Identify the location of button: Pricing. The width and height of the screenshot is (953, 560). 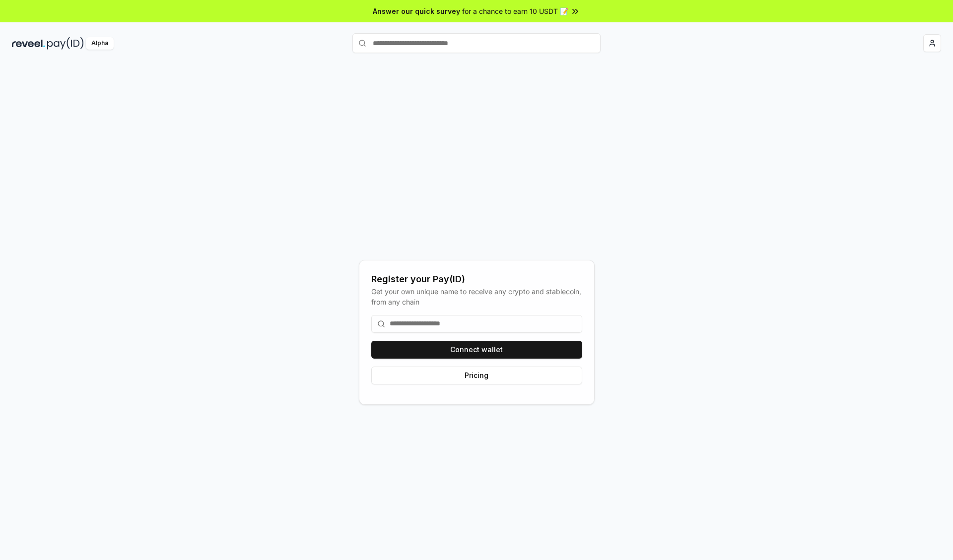
(477, 376).